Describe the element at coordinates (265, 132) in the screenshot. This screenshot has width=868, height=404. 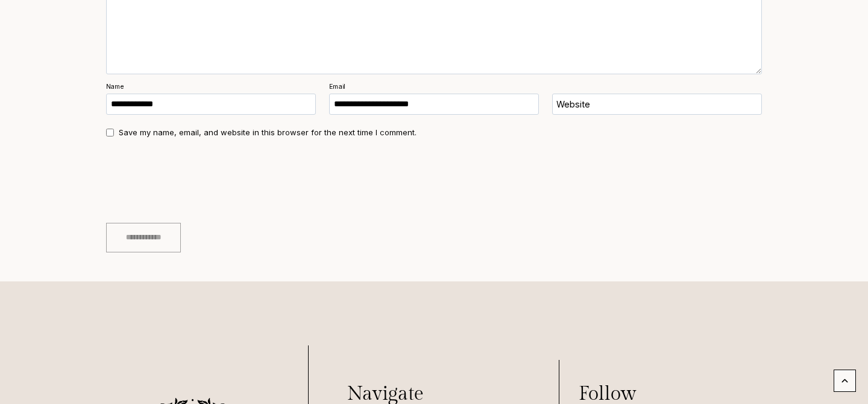
I see `label: Save my name, email, and website in this browser for the next time I comment.` at that location.